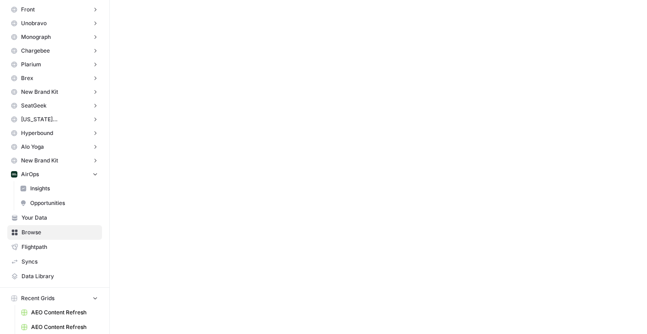 This screenshot has width=647, height=334. I want to click on button: Recent Grids, so click(54, 298).